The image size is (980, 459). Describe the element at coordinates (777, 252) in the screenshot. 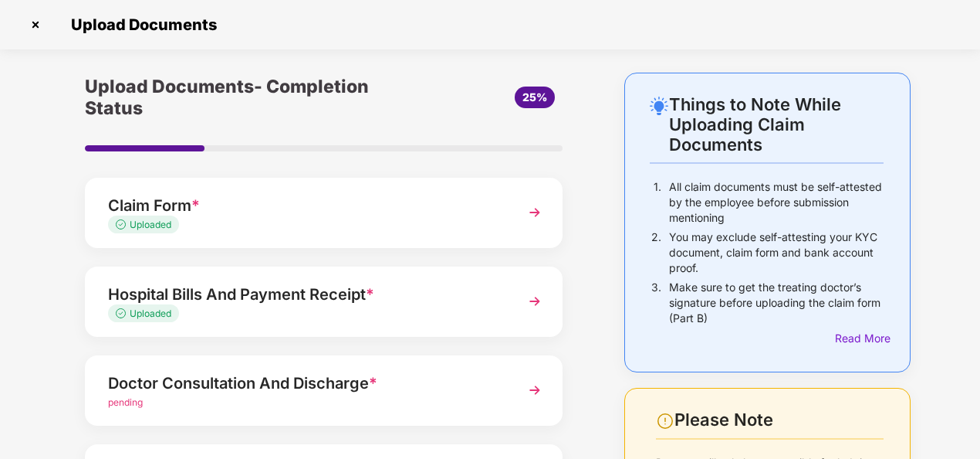

I see `p: You may exclude self-attesting your KYC document, claim form and bank account proof.` at that location.